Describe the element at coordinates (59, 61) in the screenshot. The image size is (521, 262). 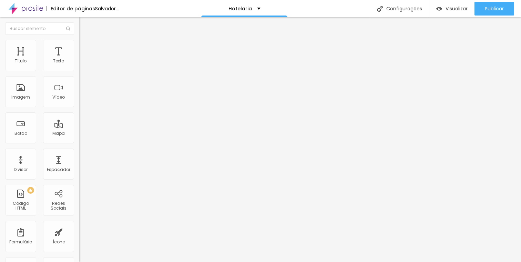
I see `font: Texto` at that location.